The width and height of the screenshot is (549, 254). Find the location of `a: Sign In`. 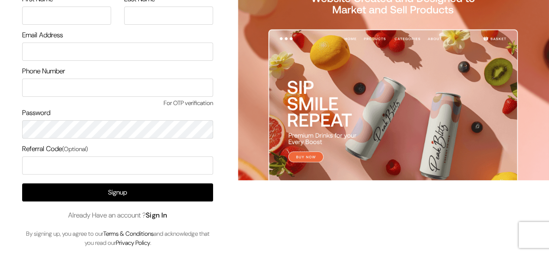

a: Sign In is located at coordinates (157, 215).